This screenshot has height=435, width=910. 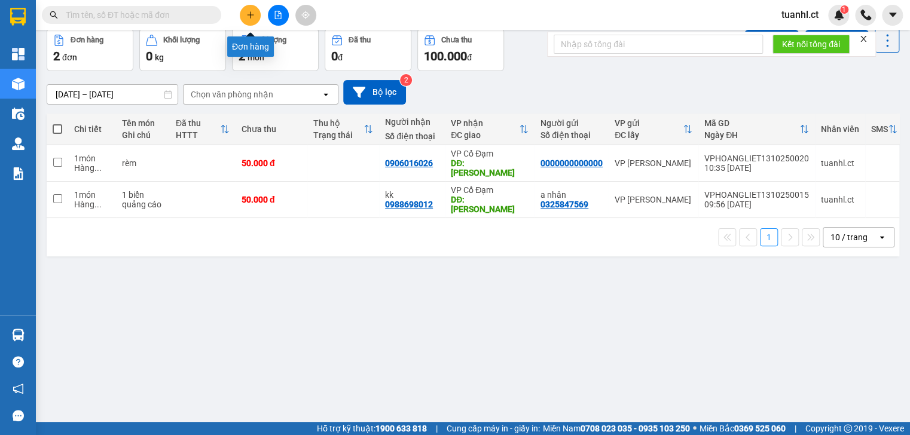 What do you see at coordinates (840, 200) in the screenshot?
I see `div: tuanhl.ct` at bounding box center [840, 200].